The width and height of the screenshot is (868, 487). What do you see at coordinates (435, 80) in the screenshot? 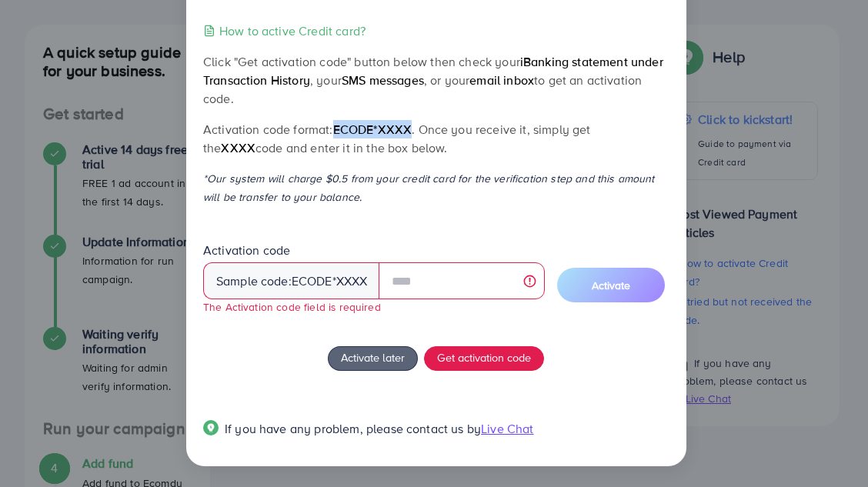
I see `p: Click "Get activation code" button below then check your , your , or your to get an activation code.` at bounding box center [435, 80].